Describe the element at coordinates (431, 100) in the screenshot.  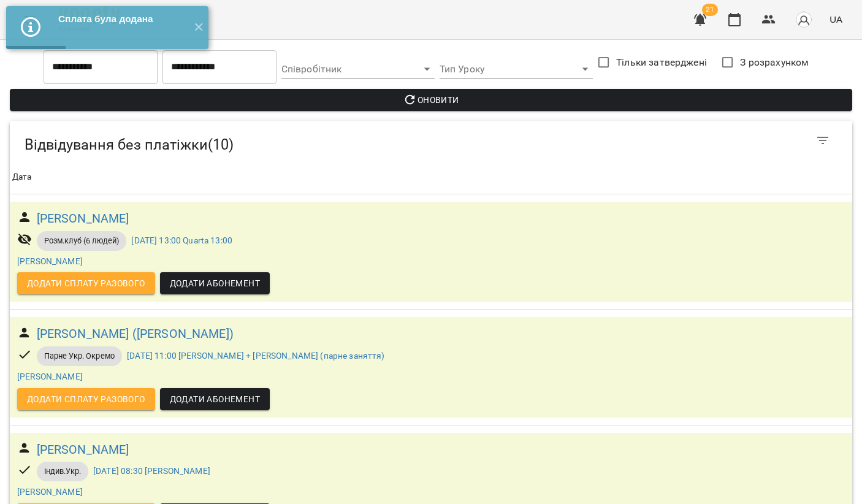
I see `button: Оновити` at that location.